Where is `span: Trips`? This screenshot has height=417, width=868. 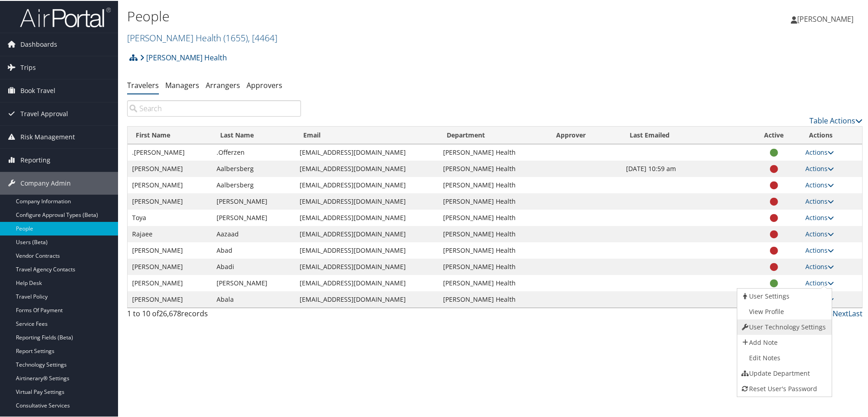
span: Trips is located at coordinates (28, 66).